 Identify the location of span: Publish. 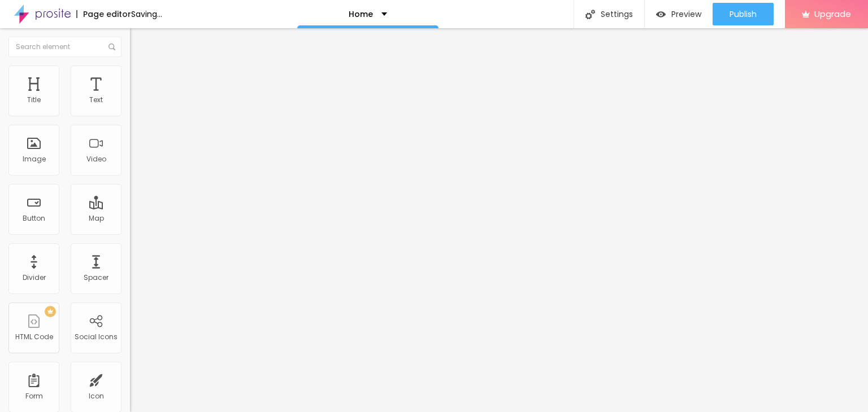
(743, 14).